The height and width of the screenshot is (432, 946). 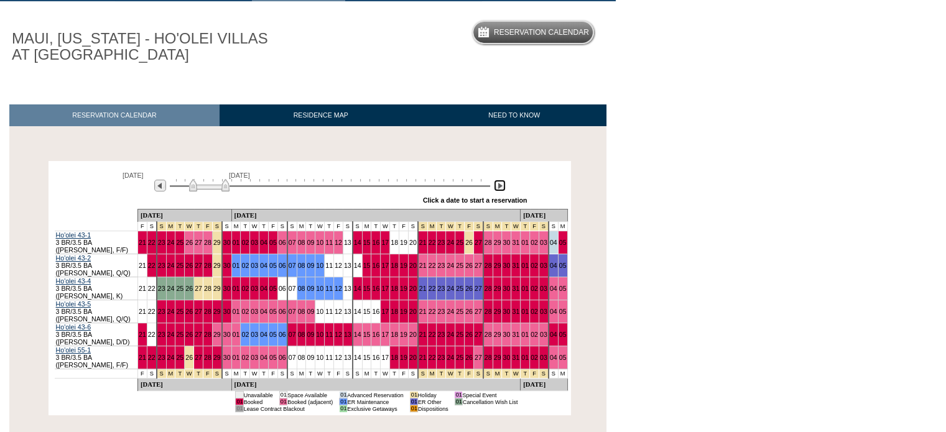 I want to click on a: 15, so click(x=367, y=243).